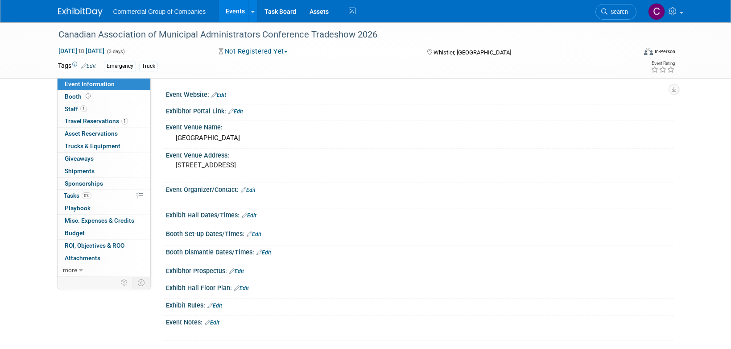 Image resolution: width=731 pixels, height=349 pixels. What do you see at coordinates (616, 12) in the screenshot?
I see `a: Search` at bounding box center [616, 12].